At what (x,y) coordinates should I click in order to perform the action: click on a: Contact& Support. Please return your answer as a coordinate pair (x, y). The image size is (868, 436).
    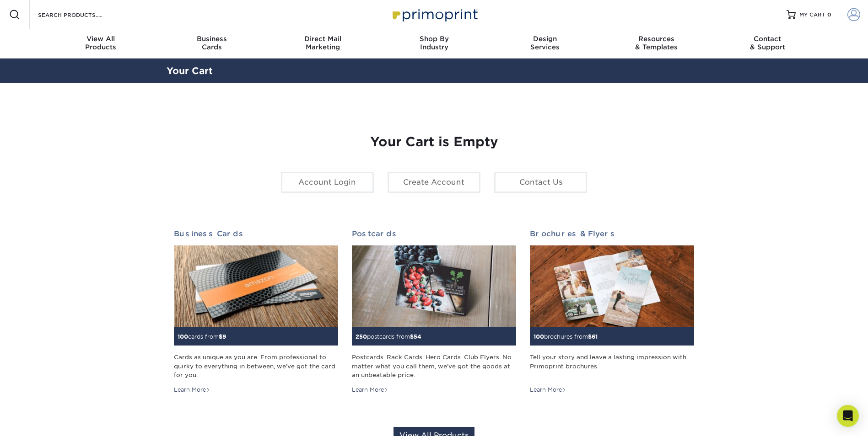
    Looking at the image, I should click on (768, 44).